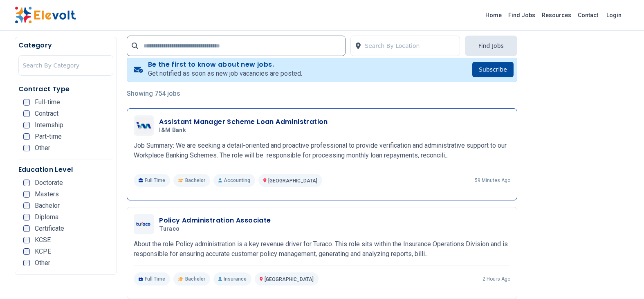 This screenshot has width=644, height=299. Describe the element at coordinates (493, 69) in the screenshot. I see `button: Subscribe` at that location.